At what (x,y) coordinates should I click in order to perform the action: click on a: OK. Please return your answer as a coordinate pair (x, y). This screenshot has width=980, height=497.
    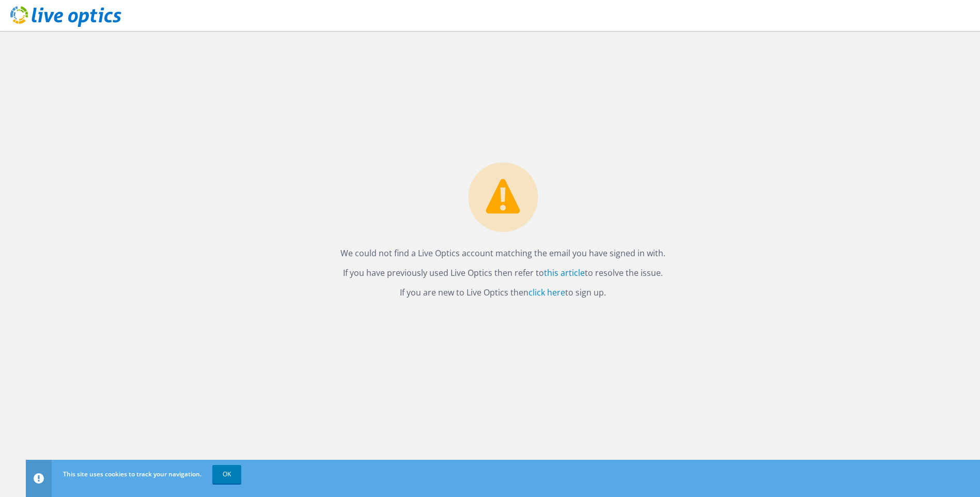
    Looking at the image, I should click on (227, 474).